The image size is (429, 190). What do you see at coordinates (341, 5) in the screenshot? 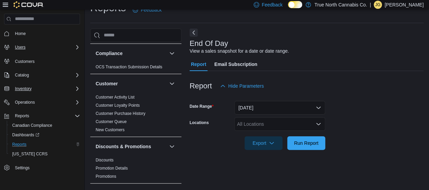
I see `p: True North Cannabis Co.` at bounding box center [341, 5].